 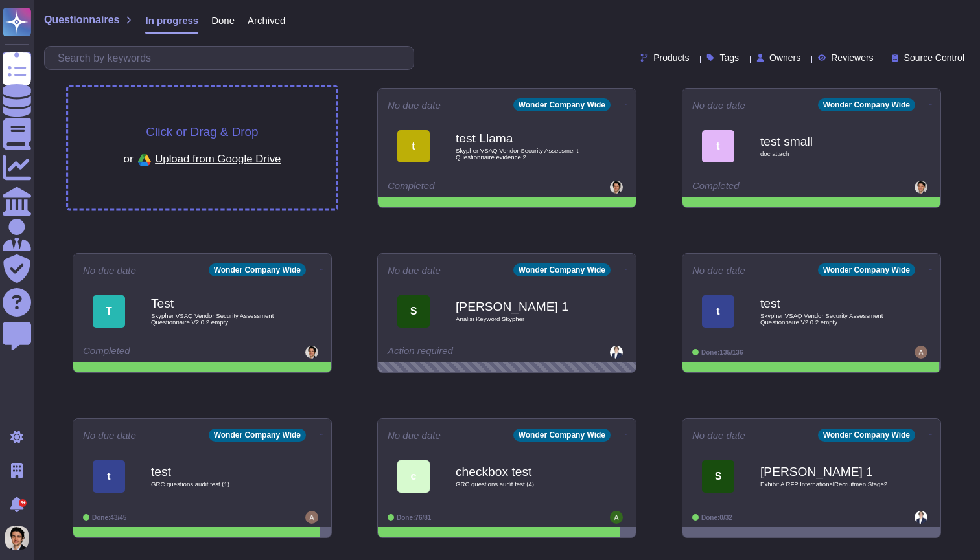 What do you see at coordinates (414, 476) in the screenshot?
I see `div: c` at bounding box center [414, 476].